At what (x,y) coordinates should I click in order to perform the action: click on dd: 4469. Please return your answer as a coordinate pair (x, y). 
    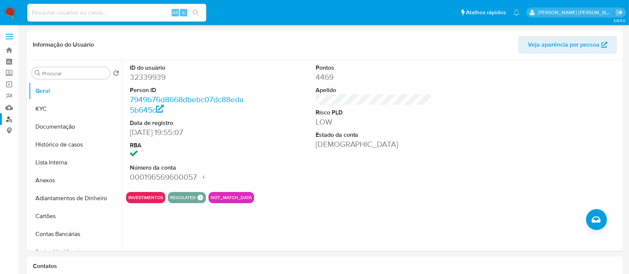
    Looking at the image, I should click on (374, 77).